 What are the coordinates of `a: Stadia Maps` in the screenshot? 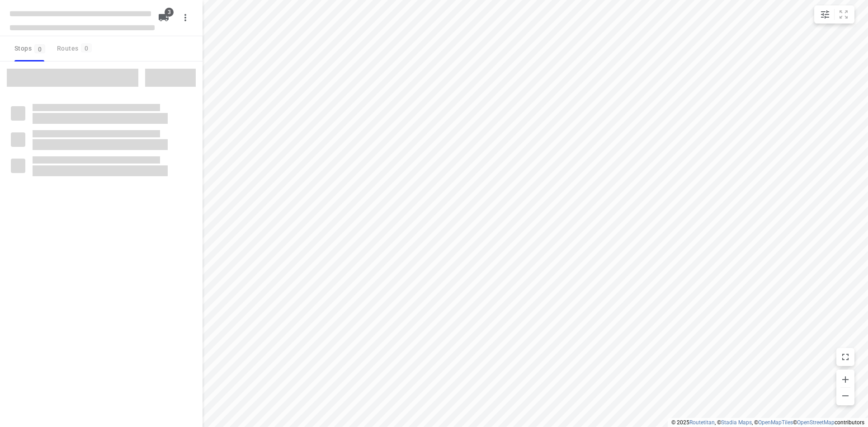 It's located at (736, 423).